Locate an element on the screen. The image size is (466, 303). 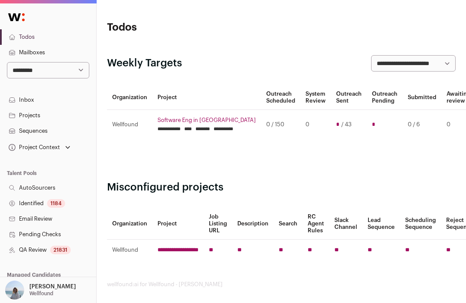
img: 11561648-medium_jpg is located at coordinates (15, 290).